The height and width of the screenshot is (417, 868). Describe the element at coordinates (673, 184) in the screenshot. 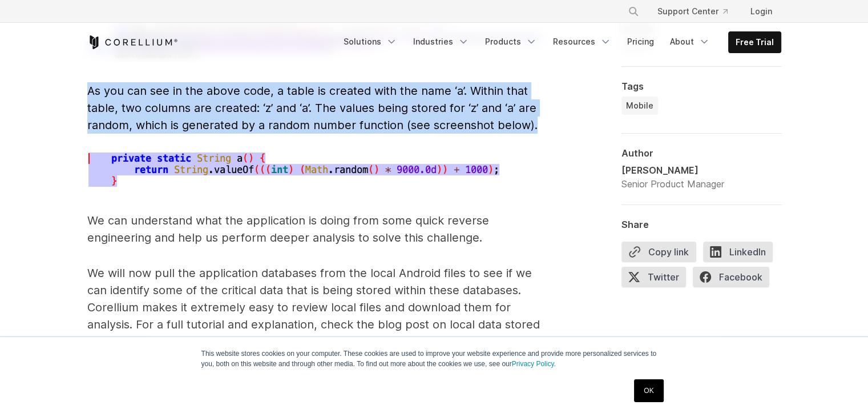

I see `div: Senior Product Manager` at that location.